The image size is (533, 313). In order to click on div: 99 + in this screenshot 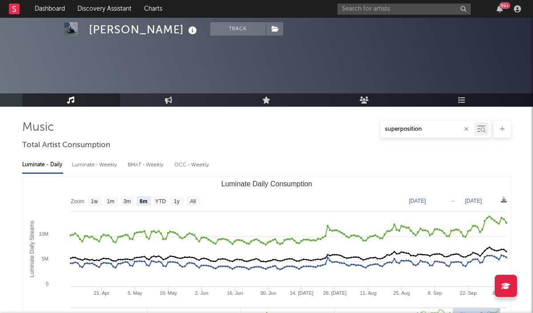, I will do `click(505, 5)`.